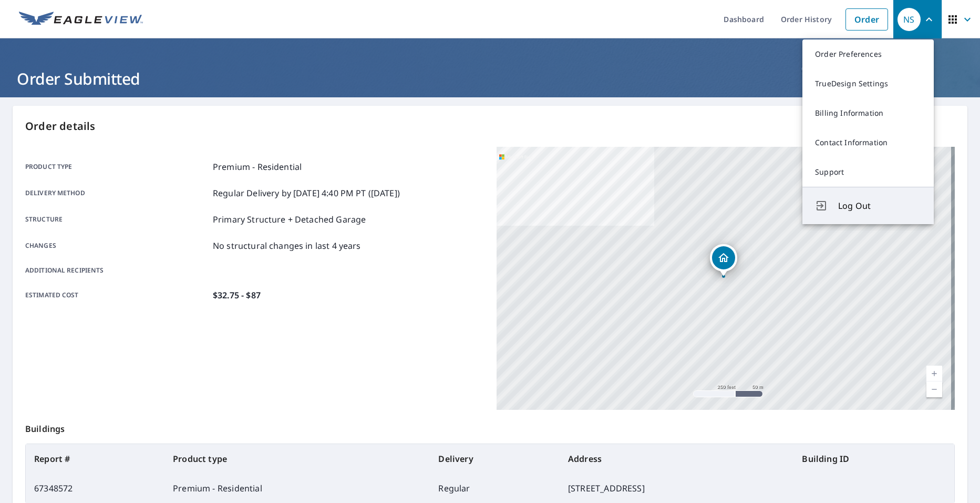  Describe the element at coordinates (289, 219) in the screenshot. I see `p: Primary Structure + Detached Garage` at that location.